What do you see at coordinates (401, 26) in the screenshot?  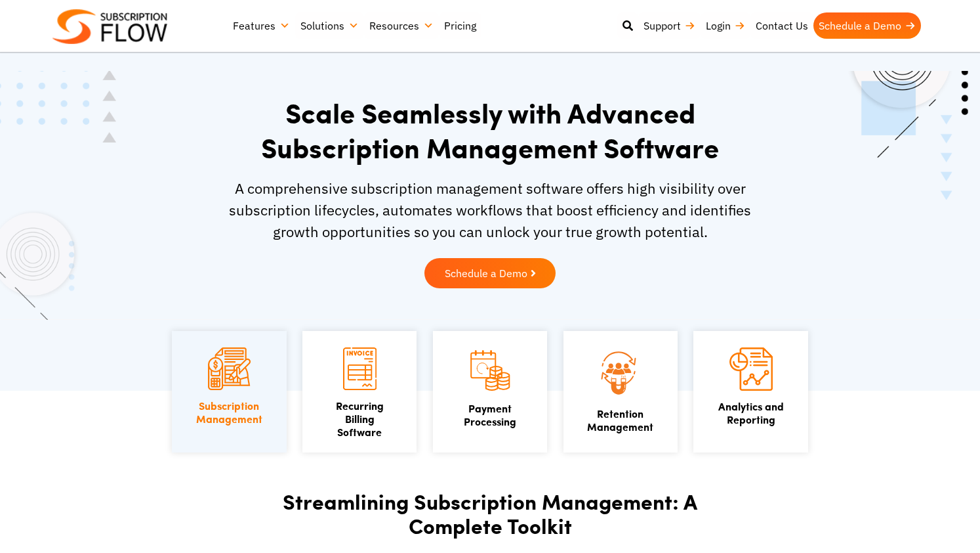 I see `a: Resources` at bounding box center [401, 26].